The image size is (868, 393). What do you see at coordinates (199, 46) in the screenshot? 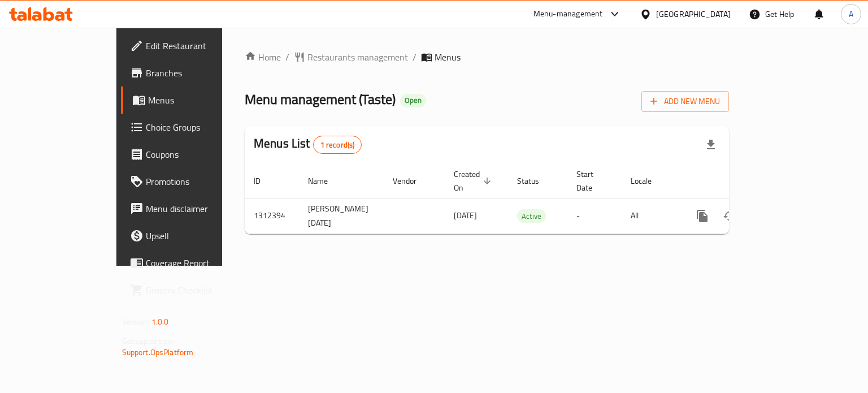
I see `span: Edit Restaurant` at bounding box center [199, 46].